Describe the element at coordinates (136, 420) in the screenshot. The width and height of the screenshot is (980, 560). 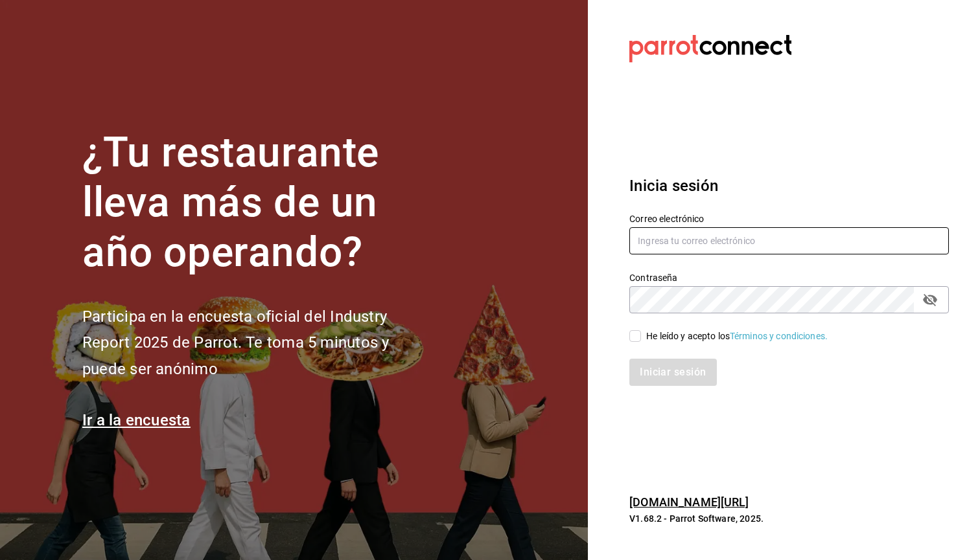
I see `a: Ir a la encuesta` at that location.